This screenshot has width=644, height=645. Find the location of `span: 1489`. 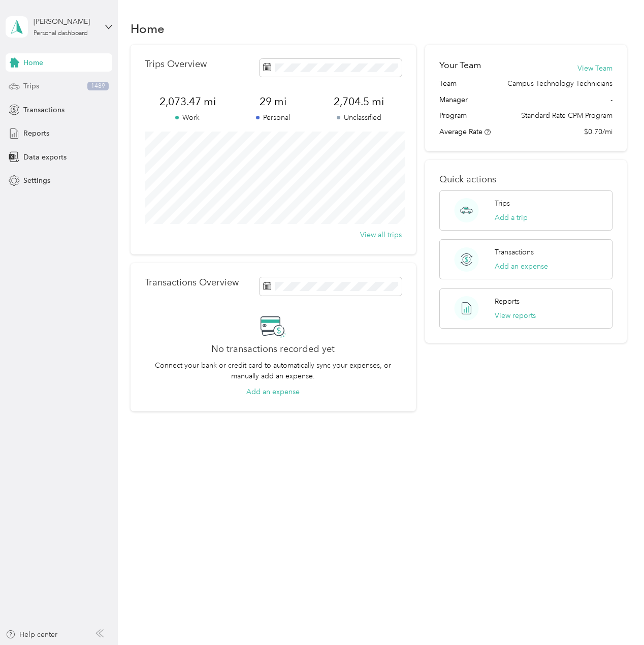

span: 1489 is located at coordinates (98, 87).